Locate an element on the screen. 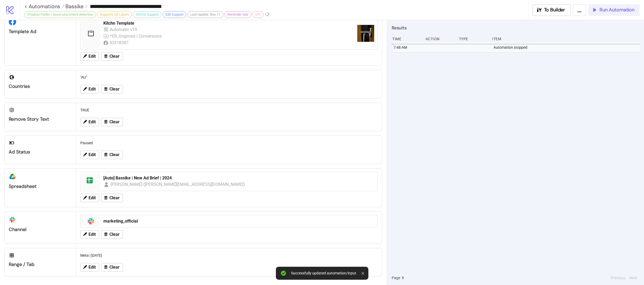 This screenshot has height=285, width=644. button: Run Automation is located at coordinates (614, 10).